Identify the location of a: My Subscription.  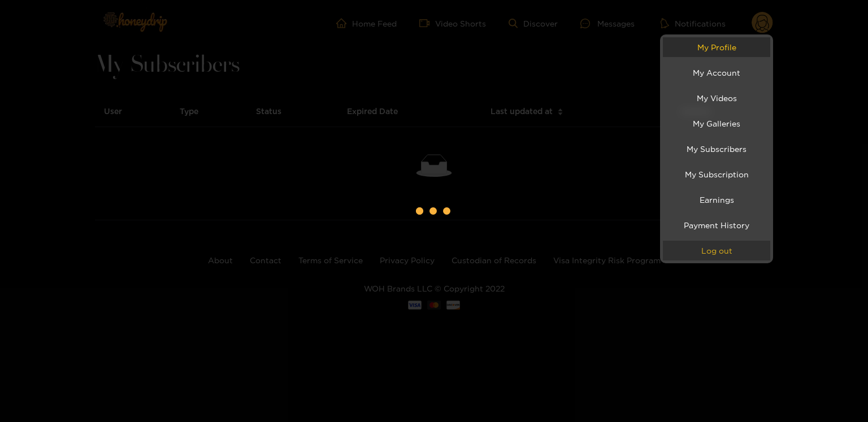
(716, 174).